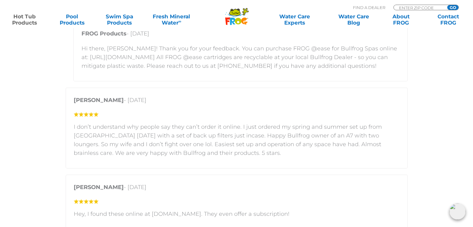 The image size is (473, 227). I want to click on a: ContactFROG, so click(448, 20).